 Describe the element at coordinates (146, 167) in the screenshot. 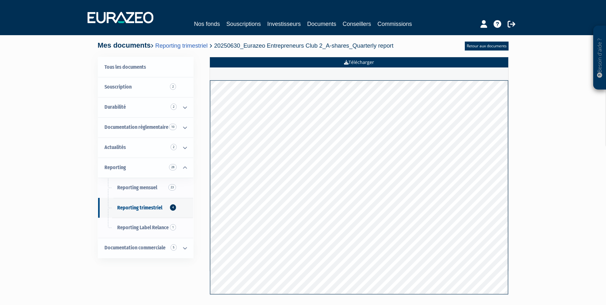

I see `a: Reporting 28` at that location.